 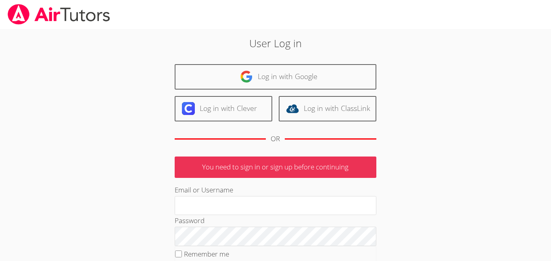 I want to click on div: OR, so click(x=275, y=139).